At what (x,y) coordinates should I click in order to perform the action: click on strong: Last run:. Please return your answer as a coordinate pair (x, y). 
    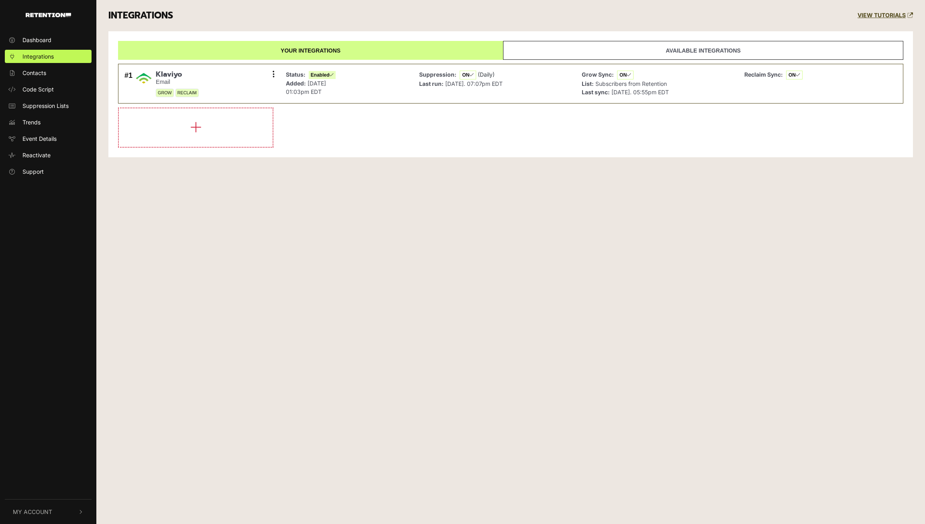
    Looking at the image, I should click on (431, 84).